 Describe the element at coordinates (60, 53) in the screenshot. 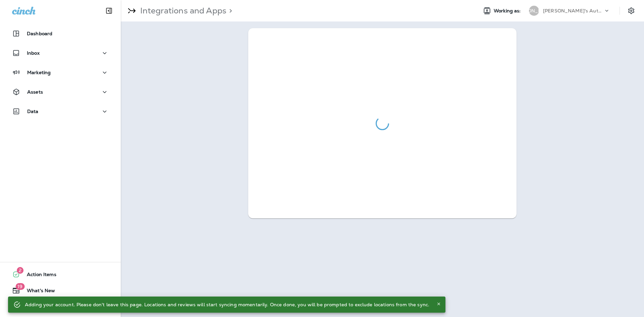

I see `button: Inbox` at that location.